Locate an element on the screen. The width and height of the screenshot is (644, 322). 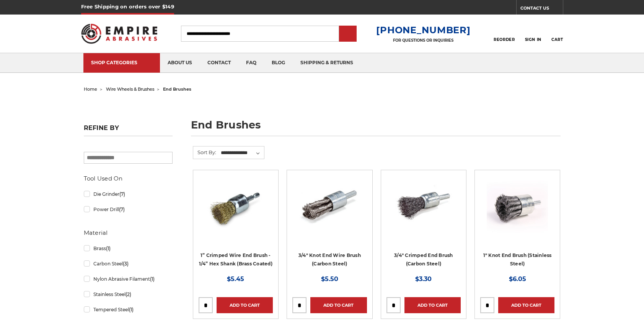
a: Power Drill is located at coordinates (128, 209).